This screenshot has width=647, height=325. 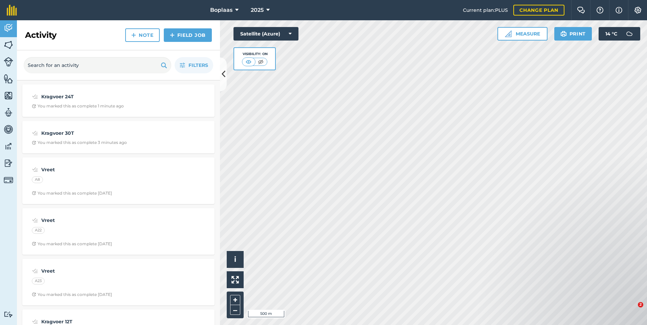 What do you see at coordinates (508, 34) in the screenshot?
I see `img: Ruler icon` at bounding box center [508, 34].